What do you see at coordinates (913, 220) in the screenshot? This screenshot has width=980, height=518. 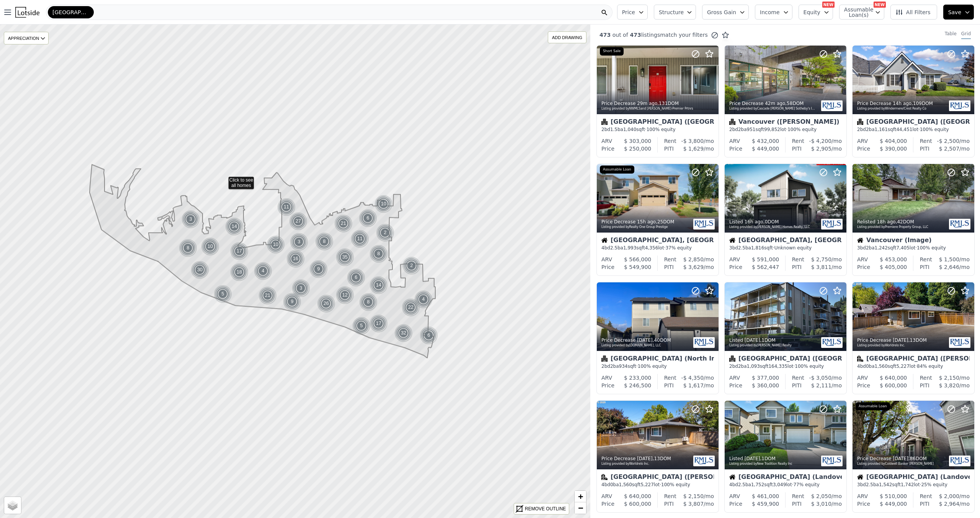 I see `a: Relisted 18h ago,42DOMListing provided byPremiere Property Group, LLCHouseVancouver (Image)3bd2ba...` at bounding box center [913, 220].